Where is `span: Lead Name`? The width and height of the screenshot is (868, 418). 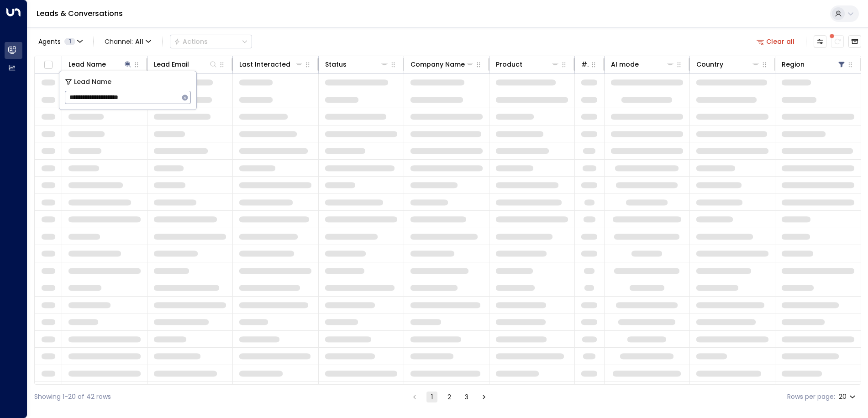
span: Lead Name is located at coordinates (93, 82).